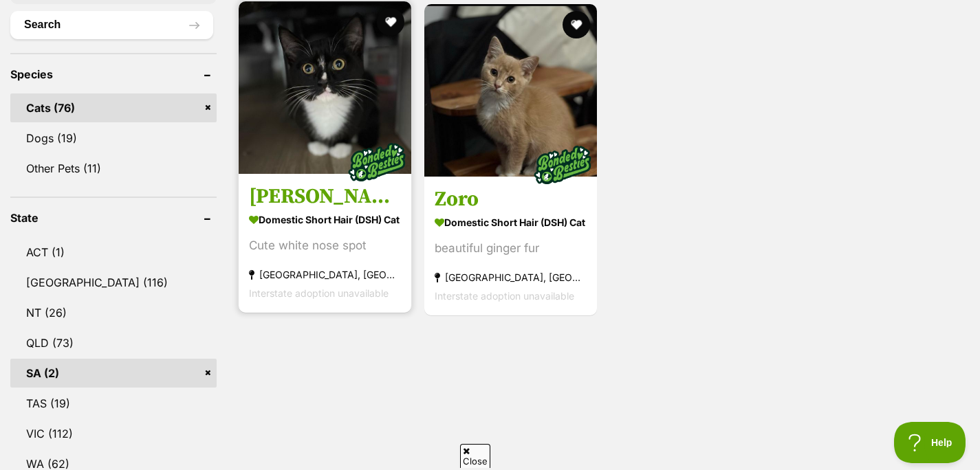 This screenshot has height=470, width=980. Describe the element at coordinates (324, 246) in the screenshot. I see `div: Cute white nose spot` at that location.